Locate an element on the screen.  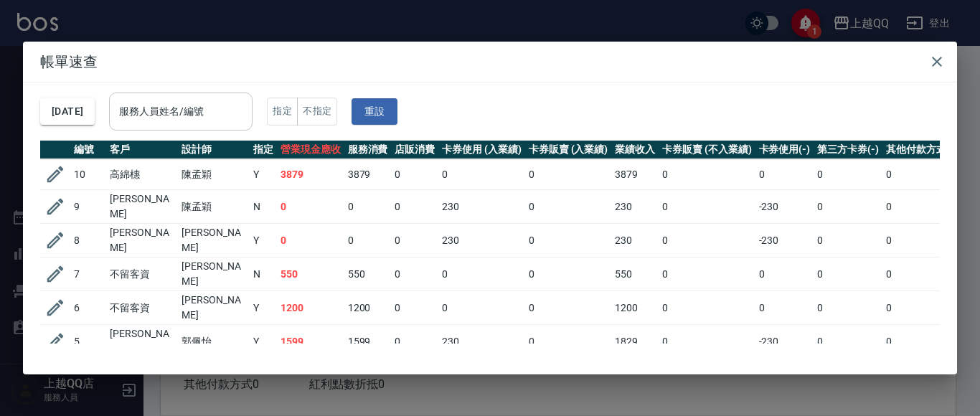
td: 7 is located at coordinates (88, 274).